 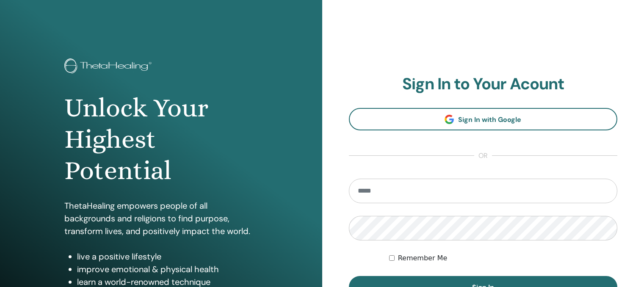 What do you see at coordinates (503, 259) in the screenshot?
I see `div: Keep me authenticated indefinitely or until I manually logout` at bounding box center [503, 259].